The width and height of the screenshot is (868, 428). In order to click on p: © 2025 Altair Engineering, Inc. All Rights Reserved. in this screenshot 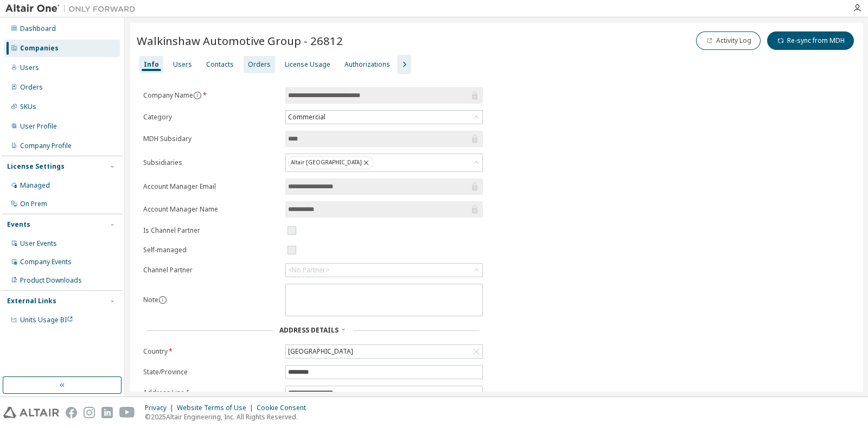, I will do `click(228, 417)`.